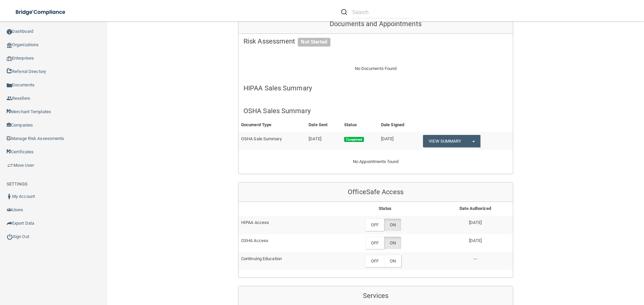 Image resolution: width=644 pixels, height=305 pixels. Describe the element at coordinates (354, 140) in the screenshot. I see `span: Completed` at that location.